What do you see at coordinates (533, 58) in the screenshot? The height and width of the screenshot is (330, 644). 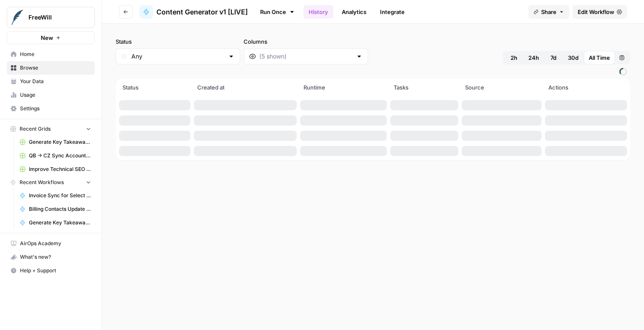 I see `span: 24h` at bounding box center [533, 58].